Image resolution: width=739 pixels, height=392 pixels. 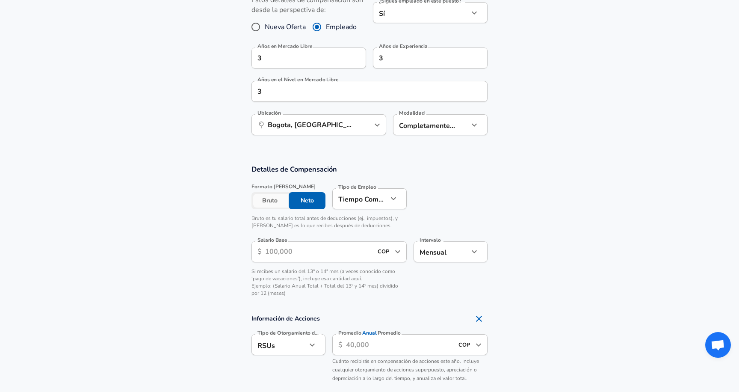 What do you see at coordinates (299, 58) in the screenshot?
I see `input: 0` at bounding box center [299, 58].